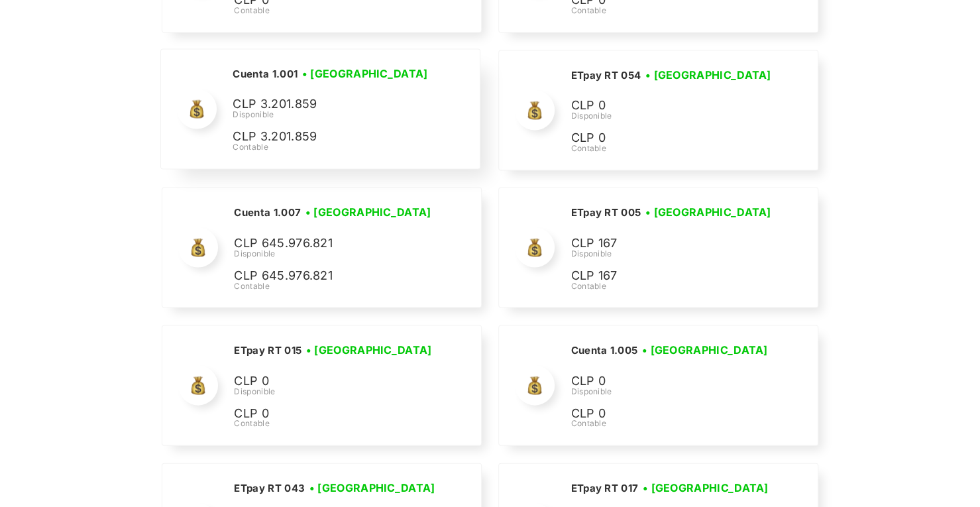 This screenshot has width=980, height=507. I want to click on h2: ETpay RT 015, so click(268, 350).